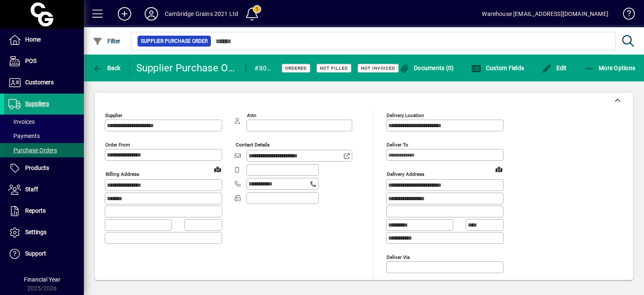 This screenshot has height=295, width=644. I want to click on span: Purchase Orders, so click(32, 150).